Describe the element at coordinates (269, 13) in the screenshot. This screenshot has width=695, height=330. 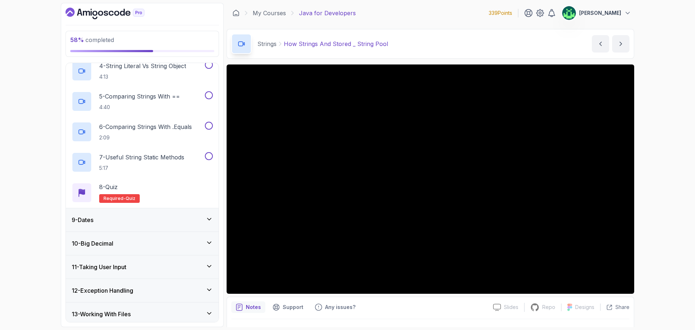
I see `a: My Courses` at that location.